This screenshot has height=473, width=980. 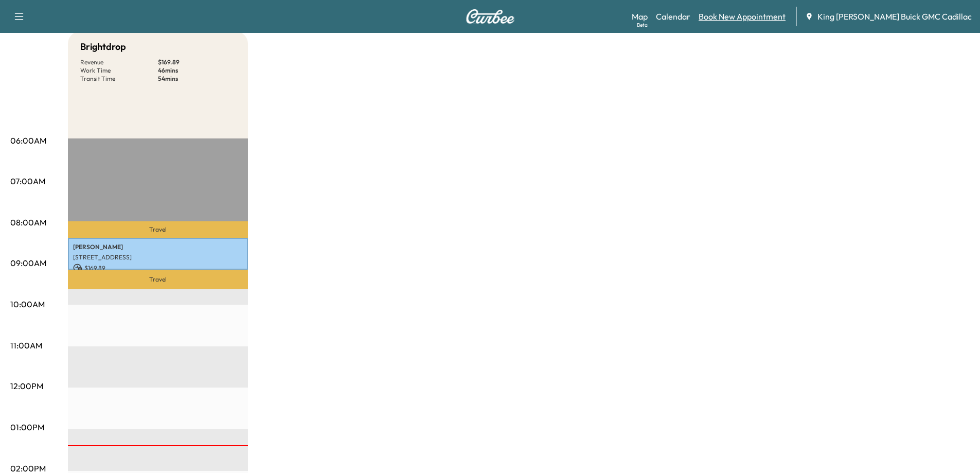 What do you see at coordinates (27, 304) in the screenshot?
I see `p: 10:00AM` at bounding box center [27, 304].